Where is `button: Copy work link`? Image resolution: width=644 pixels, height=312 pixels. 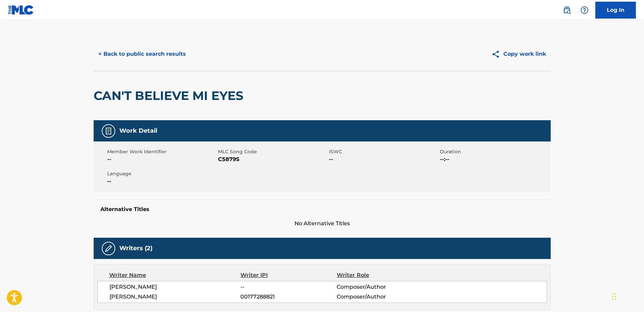
button: Copy work link is located at coordinates (519, 54).